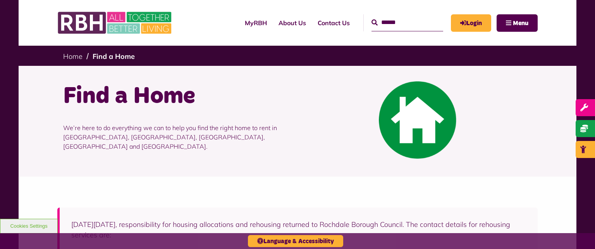 This screenshot has width=595, height=249. Describe the element at coordinates (177, 96) in the screenshot. I see `h1: Find a Home` at that location.